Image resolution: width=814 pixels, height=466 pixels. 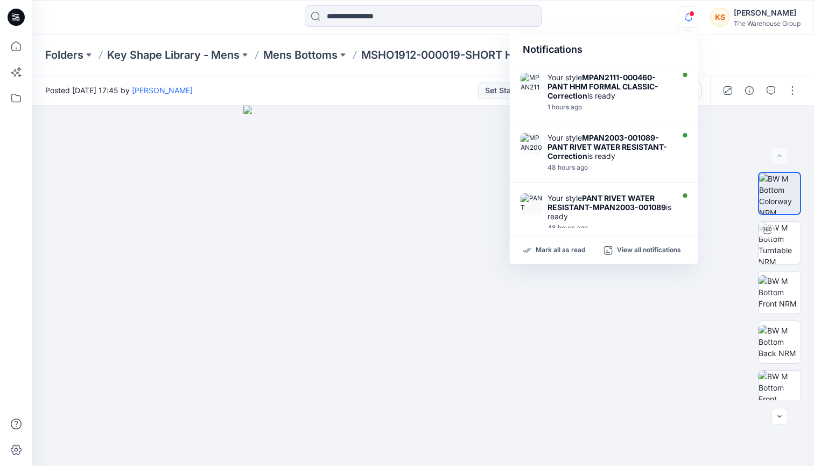 I want to click on p: MSHO1912-000019-SHORT HHM CLASSIC DNM FW, so click(x=445, y=55).